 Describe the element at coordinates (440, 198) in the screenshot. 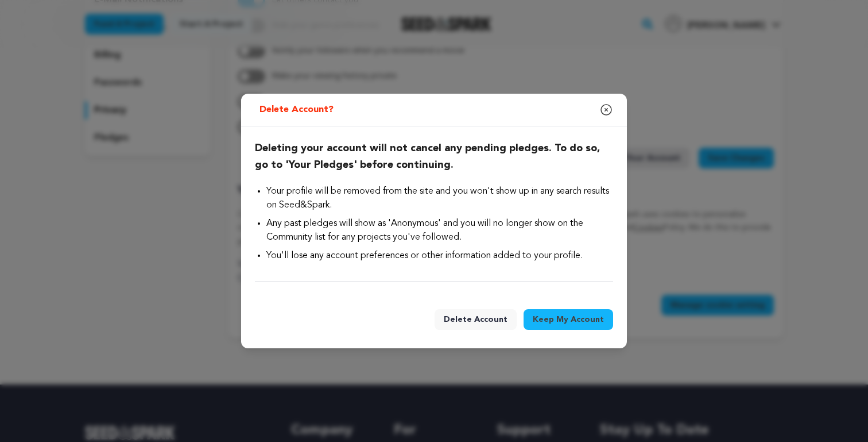

I see `li: Your profile will be removed from the site and you won't show up in any search results on Seed&Sp...` at that location.